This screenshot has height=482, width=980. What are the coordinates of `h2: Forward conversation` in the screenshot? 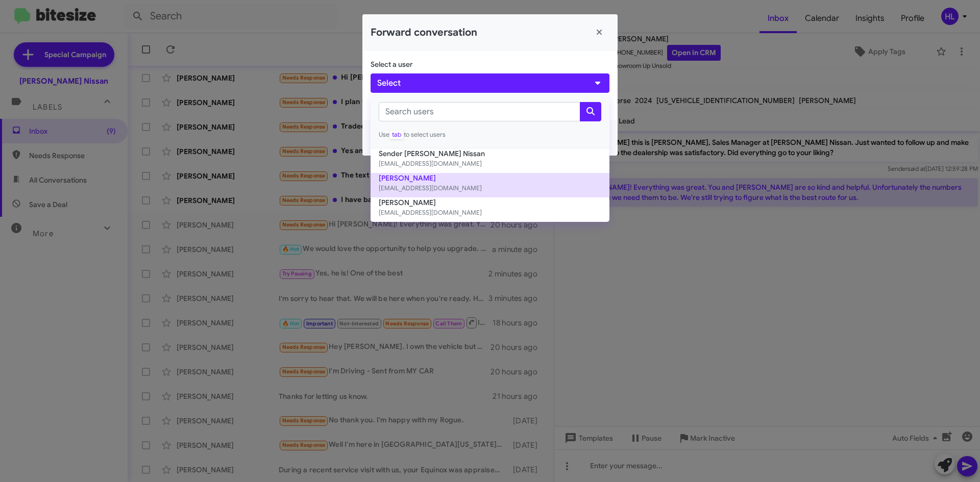 It's located at (424, 32).